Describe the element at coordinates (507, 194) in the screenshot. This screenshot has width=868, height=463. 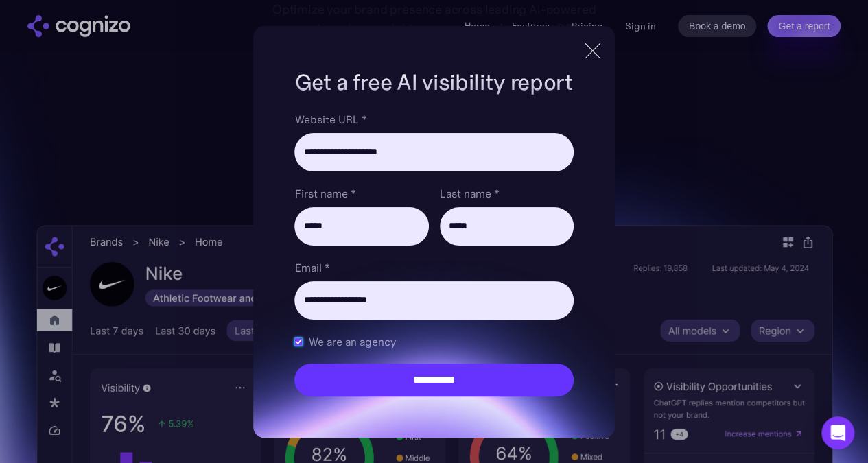
I see `label: Last name *` at that location.